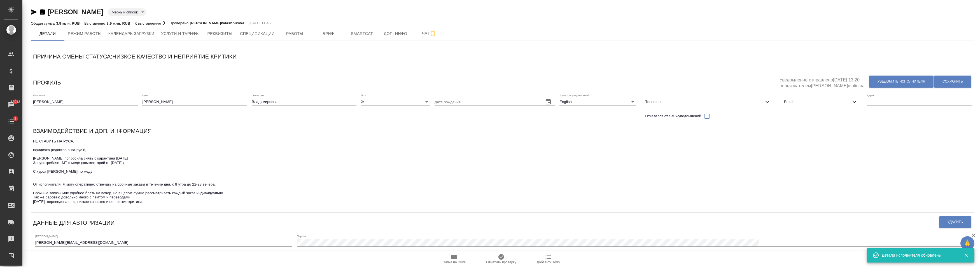 The image size is (980, 267). I want to click on div: English, so click(598, 102).